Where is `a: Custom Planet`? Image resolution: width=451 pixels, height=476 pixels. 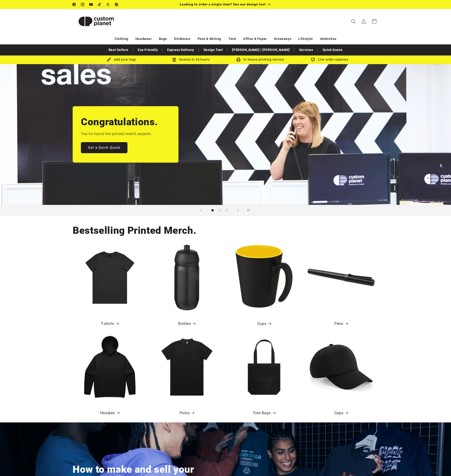 a: Custom Planet is located at coordinates (96, 21).